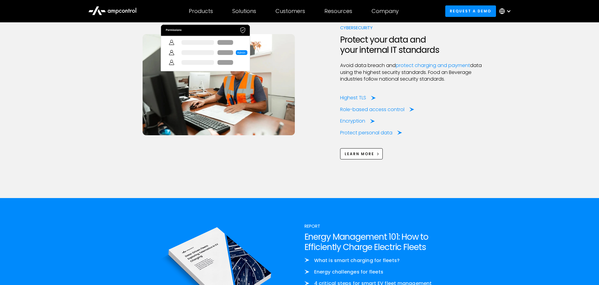  What do you see at coordinates (412, 72) in the screenshot?
I see `p: Avoid data breach and data using the highest security standards. Food an Beverage industries foll...` at bounding box center [412, 72].